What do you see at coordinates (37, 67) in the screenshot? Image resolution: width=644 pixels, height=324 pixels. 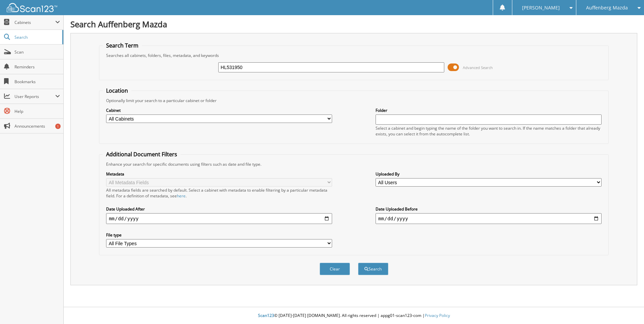 I see `span: Reminders` at bounding box center [37, 67].